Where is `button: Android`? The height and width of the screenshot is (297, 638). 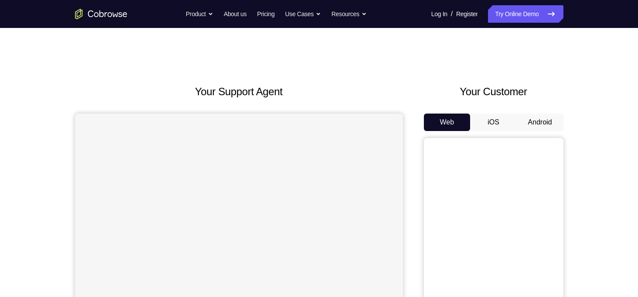 button: Android is located at coordinates (540, 122).